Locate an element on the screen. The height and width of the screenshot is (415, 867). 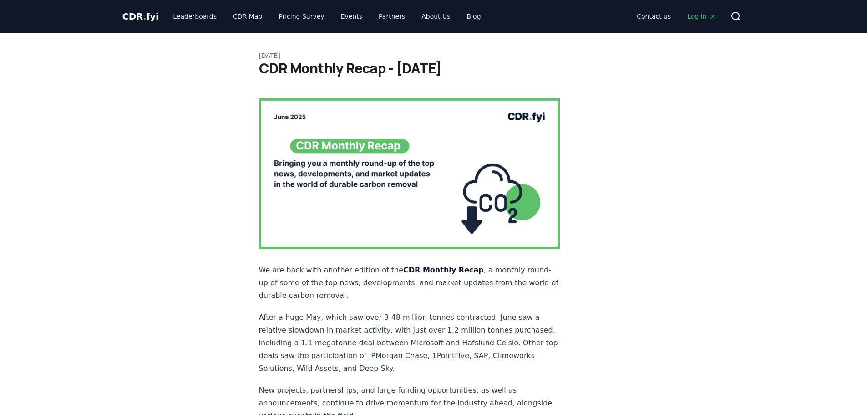
a: CDR Map is located at coordinates (248, 16).